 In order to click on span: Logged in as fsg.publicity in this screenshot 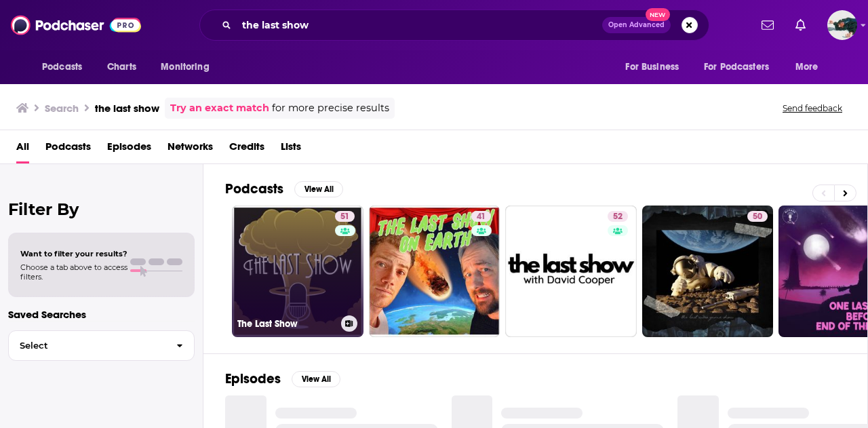, I will do `click(842, 25)`.